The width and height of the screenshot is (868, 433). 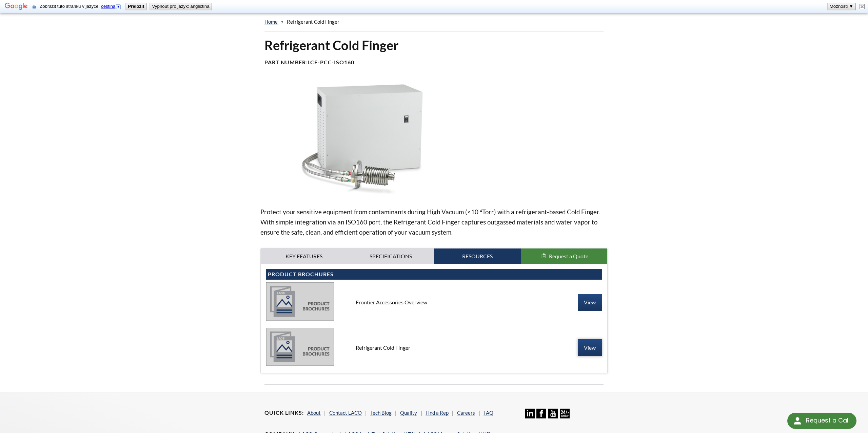 What do you see at coordinates (564, 257) in the screenshot?
I see `button: Request a Quote` at bounding box center [564, 257].